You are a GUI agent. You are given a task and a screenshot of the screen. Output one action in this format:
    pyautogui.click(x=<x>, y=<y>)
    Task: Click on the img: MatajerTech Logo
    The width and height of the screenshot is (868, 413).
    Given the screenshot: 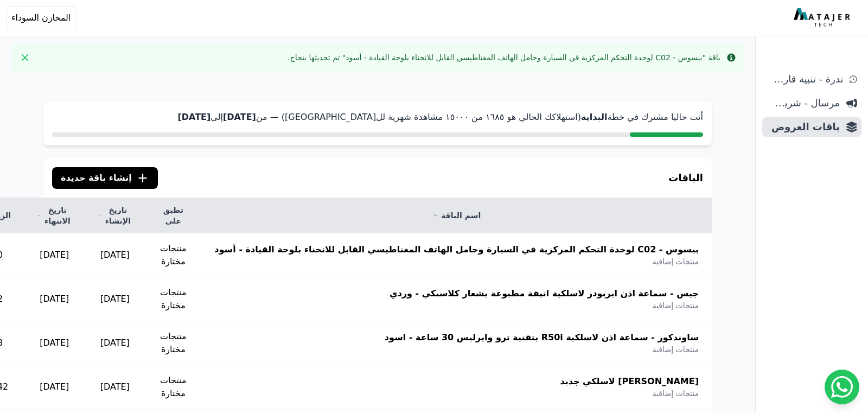 What is the action you would take?
    pyautogui.click(x=823, y=18)
    